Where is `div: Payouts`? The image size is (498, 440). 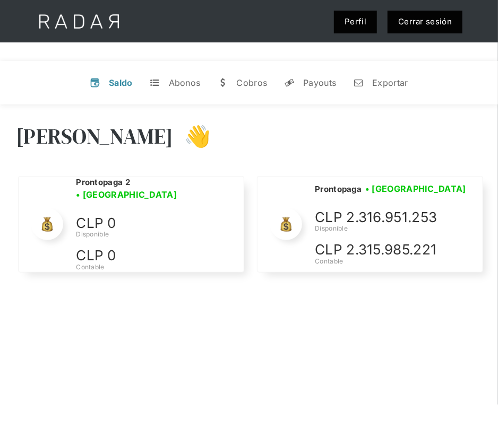
div: Payouts is located at coordinates (319, 83).